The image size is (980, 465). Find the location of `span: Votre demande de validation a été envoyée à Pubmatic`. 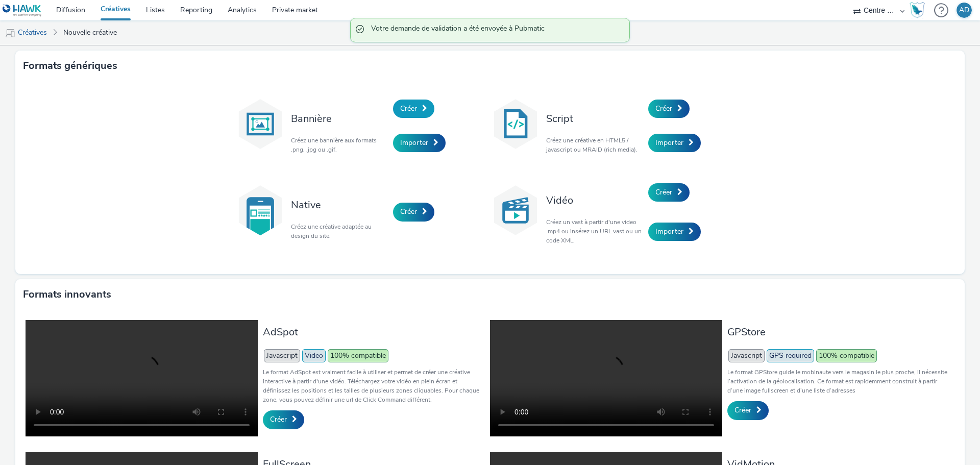

span: Votre demande de validation a été envoyée à Pubmatic is located at coordinates (495, 30).